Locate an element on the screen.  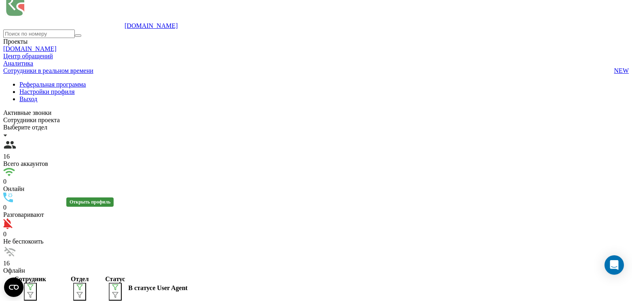
a: Центр обращений is located at coordinates (28, 56).